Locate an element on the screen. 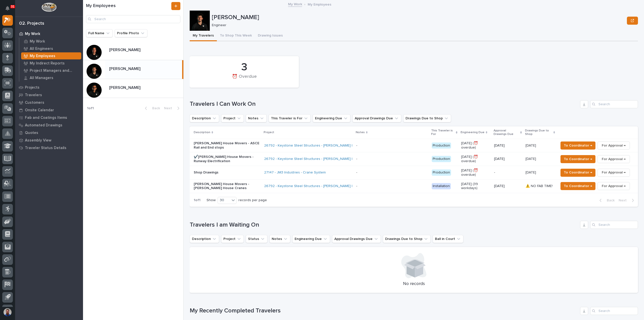  button: Ball in Court is located at coordinates (448, 239).